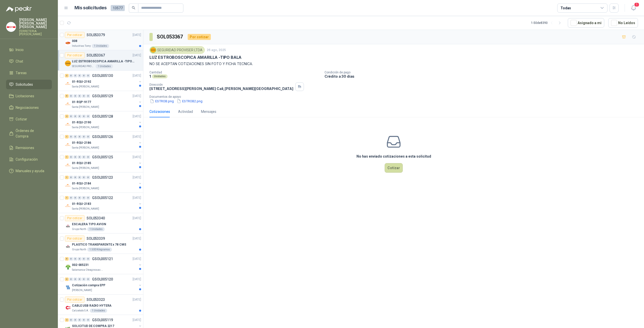  What do you see at coordinates (394, 156) in the screenshot?
I see `h3: No has enviado cotizaciones a esta solicitud` at bounding box center [394, 156].